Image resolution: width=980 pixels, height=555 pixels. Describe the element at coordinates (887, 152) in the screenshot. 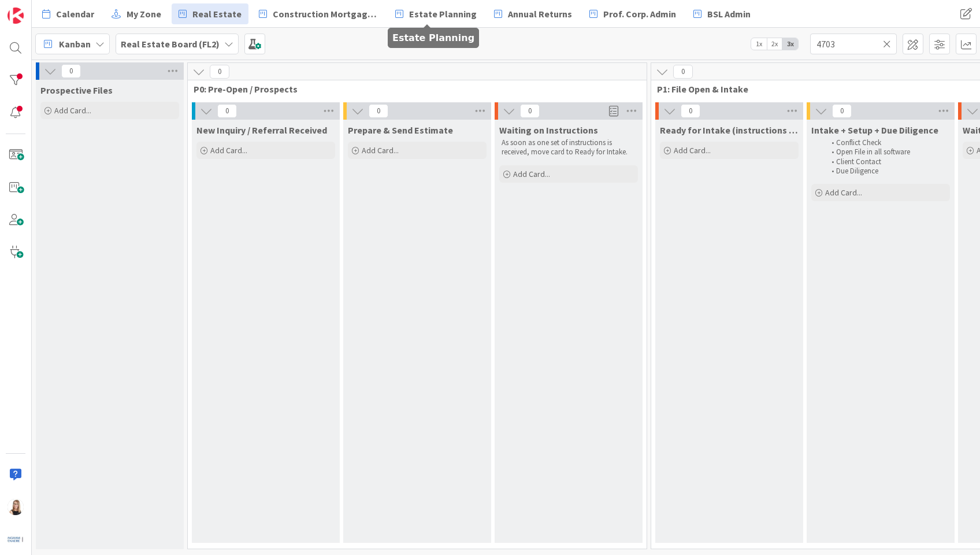

I see `li: Open File in all software` at that location.